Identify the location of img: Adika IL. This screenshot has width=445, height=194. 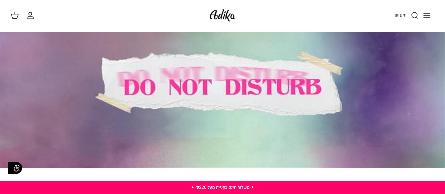
(222, 15).